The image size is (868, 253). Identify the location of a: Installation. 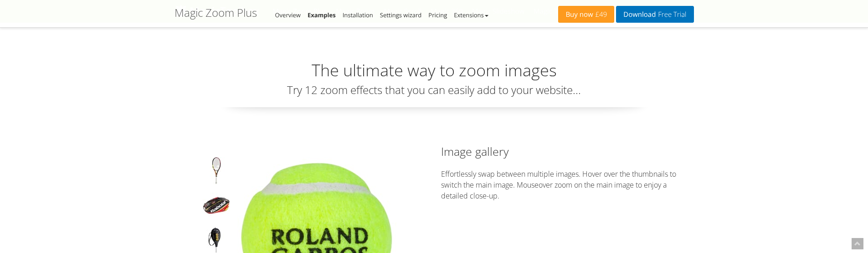
(357, 15).